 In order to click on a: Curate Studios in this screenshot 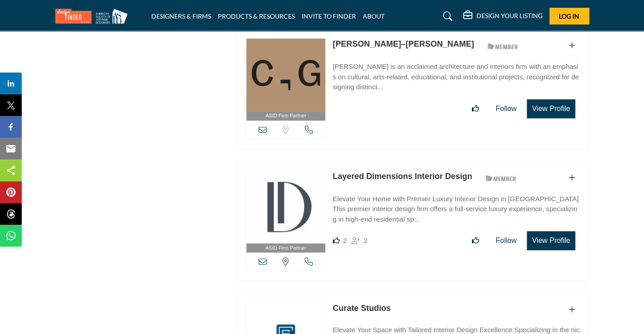, I will do `click(362, 308)`.